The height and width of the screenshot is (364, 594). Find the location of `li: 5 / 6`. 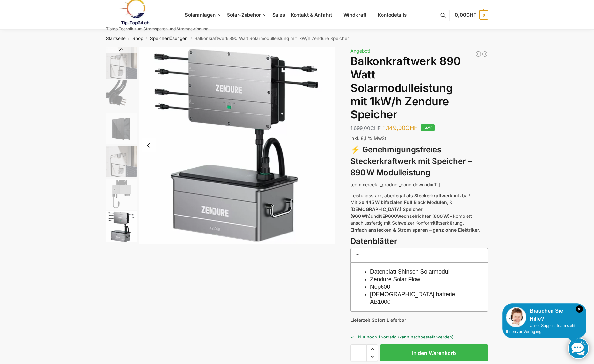

li: 5 / 6 is located at coordinates (120, 194).